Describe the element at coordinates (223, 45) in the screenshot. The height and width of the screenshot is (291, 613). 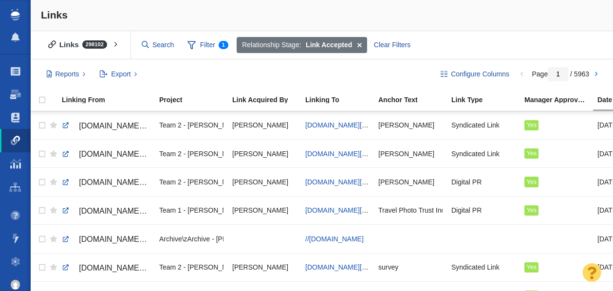
I see `span: 1` at that location.